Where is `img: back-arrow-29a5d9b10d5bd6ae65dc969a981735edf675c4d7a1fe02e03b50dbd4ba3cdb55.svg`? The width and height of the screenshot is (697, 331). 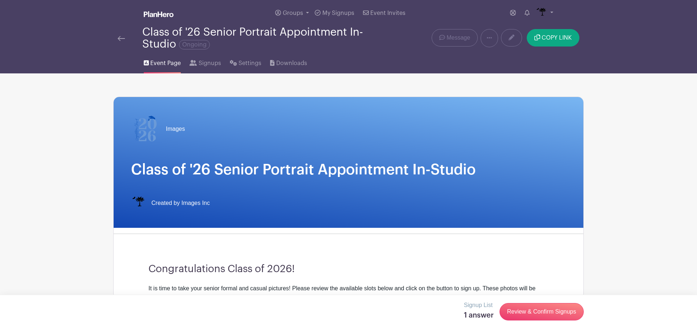 img: back-arrow-29a5d9b10d5bd6ae65dc969a981735edf675c4d7a1fe02e03b50dbd4ba3cdb55.svg is located at coordinates (121, 38).